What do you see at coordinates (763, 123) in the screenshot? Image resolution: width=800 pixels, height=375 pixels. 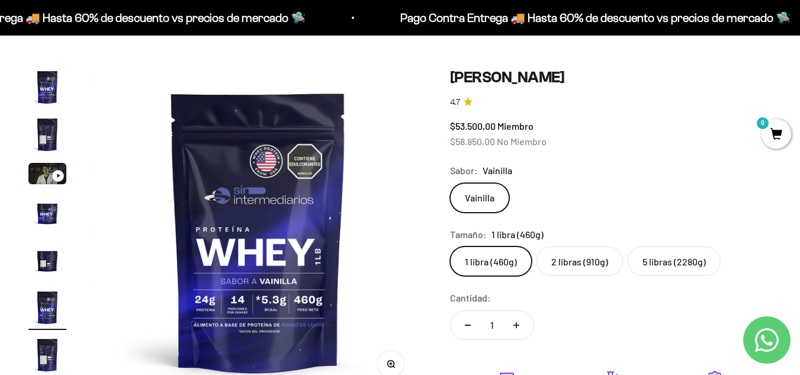 I see `mark: 0` at bounding box center [763, 123].